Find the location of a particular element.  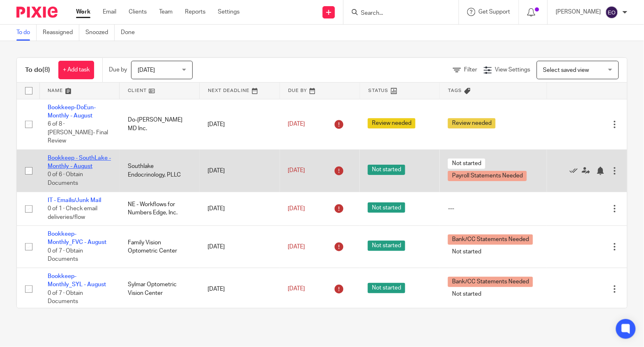

span: Payroll Statements Needed is located at coordinates (488, 176).